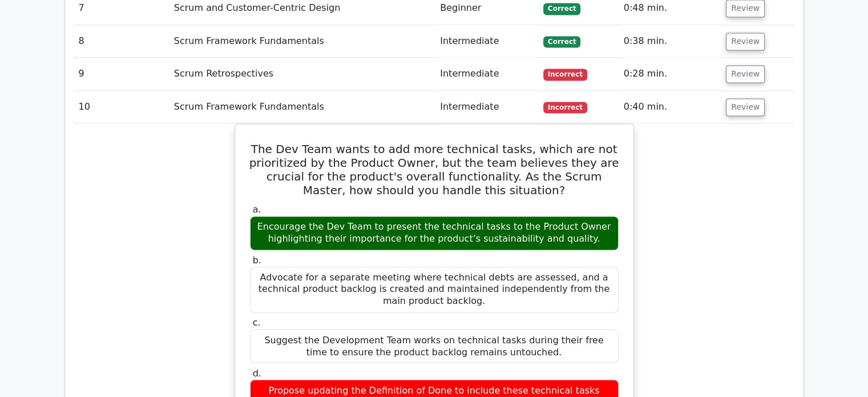 The image size is (868, 397). What do you see at coordinates (122, 74) in the screenshot?
I see `td: 9` at bounding box center [122, 74].